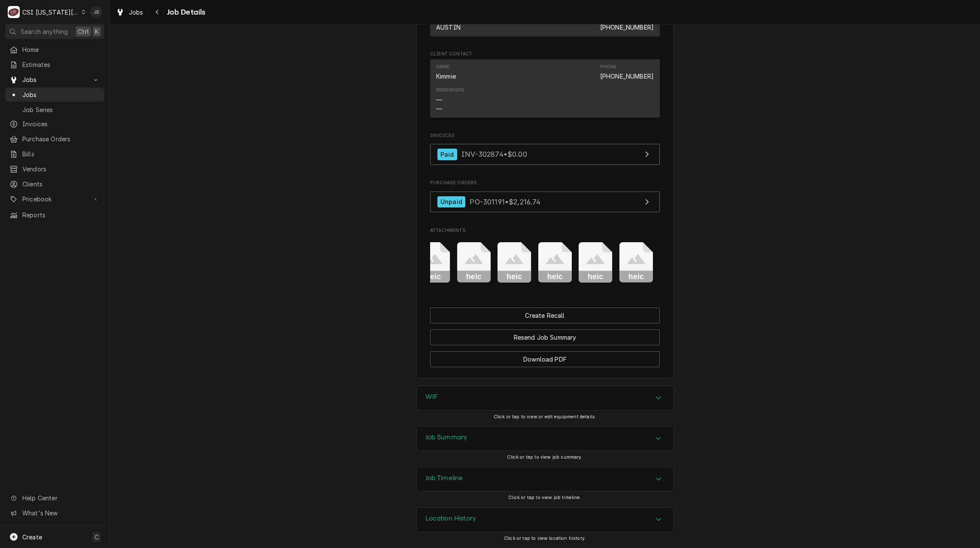 This screenshot has height=548, width=980. Describe the element at coordinates (55, 80) in the screenshot. I see `a: Go to Jobs` at that location.